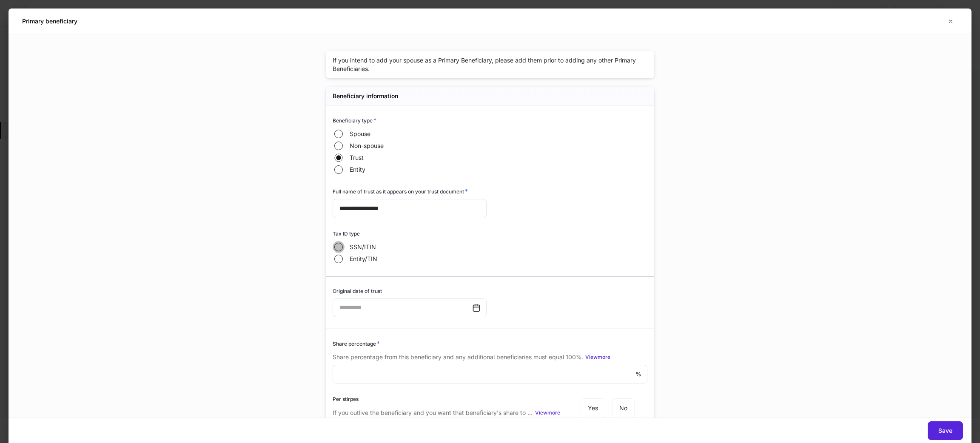 This screenshot has height=443, width=980. I want to click on h5: Beneficiary information, so click(365, 96).